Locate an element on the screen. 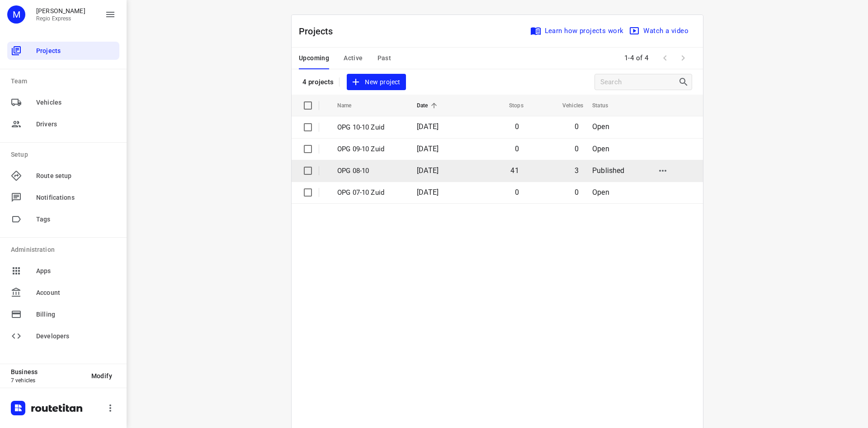 This screenshot has width=868, height=428. div: Tags is located at coordinates (63, 219).